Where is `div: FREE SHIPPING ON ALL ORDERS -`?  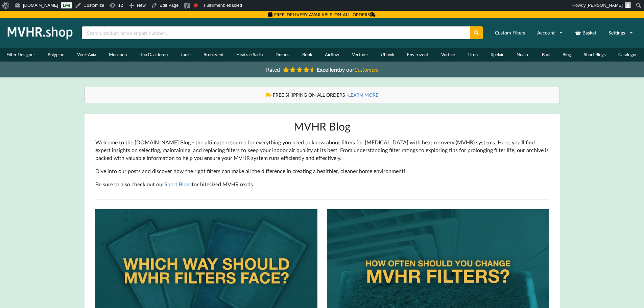
div: FREE SHIPPING ON ALL ORDERS - is located at coordinates (322, 95).